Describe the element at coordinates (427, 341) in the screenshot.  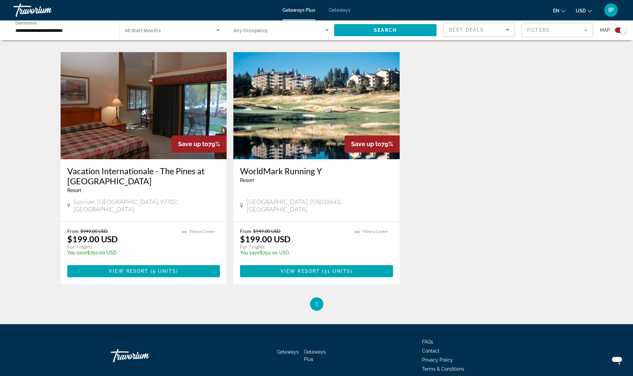
I see `span: FAQs` at that location.